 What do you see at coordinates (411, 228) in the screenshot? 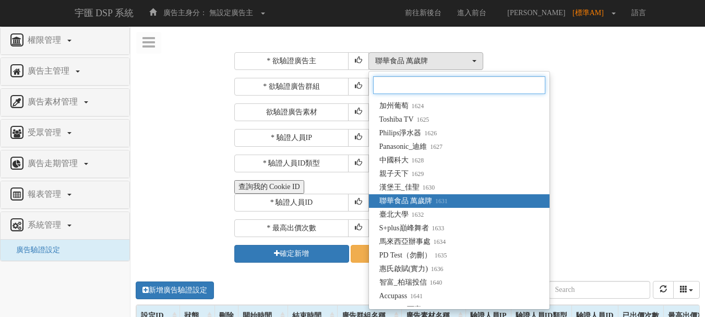
I see `span: S+plus巔峰舞者` at bounding box center [411, 228].